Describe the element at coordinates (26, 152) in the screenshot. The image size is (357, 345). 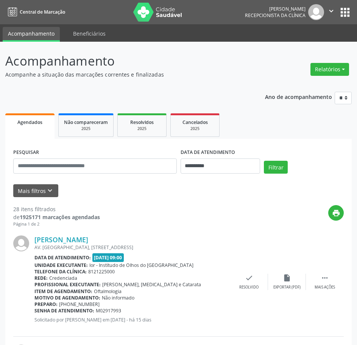
I see `label: PESQUISAR` at that location.